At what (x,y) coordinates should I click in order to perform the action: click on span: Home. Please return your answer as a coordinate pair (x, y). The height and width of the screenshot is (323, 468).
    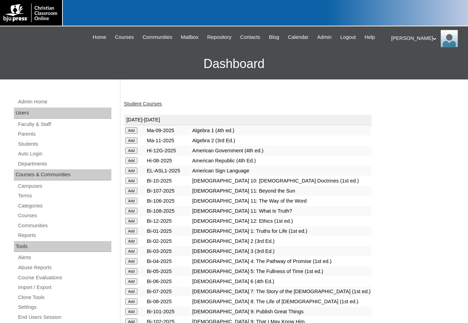
    Looking at the image, I should click on (99, 37).